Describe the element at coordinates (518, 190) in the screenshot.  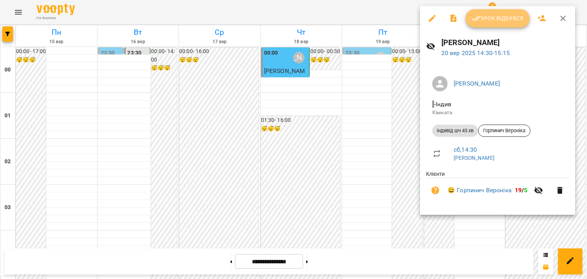
I see `span: 19` at that location.